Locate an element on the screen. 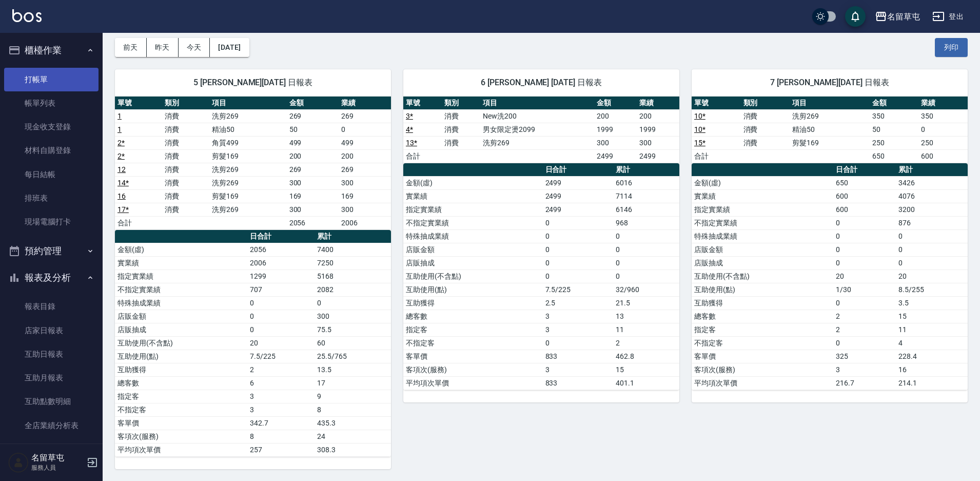 Image resolution: width=980 pixels, height=481 pixels. td: 16 is located at coordinates (932, 370).